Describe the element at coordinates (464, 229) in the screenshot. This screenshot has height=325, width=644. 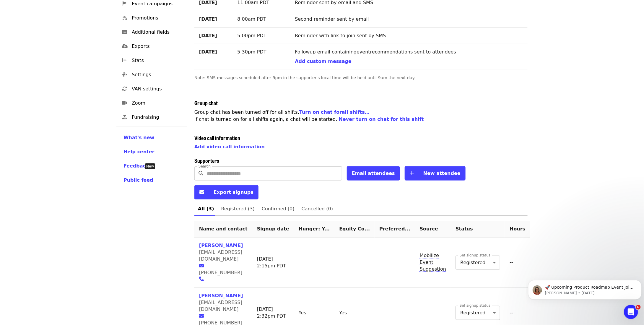
I see `span: Status` at that location.